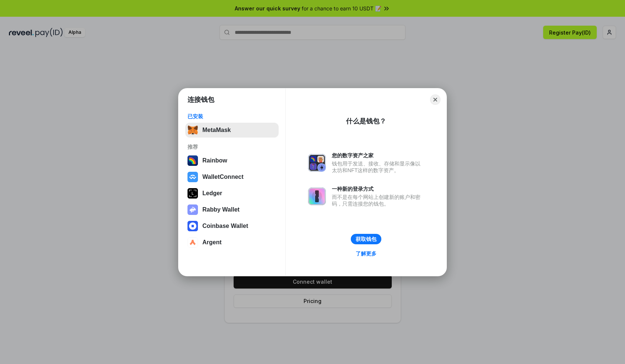 This screenshot has width=625, height=364. I want to click on button: MetaMask, so click(232, 130).